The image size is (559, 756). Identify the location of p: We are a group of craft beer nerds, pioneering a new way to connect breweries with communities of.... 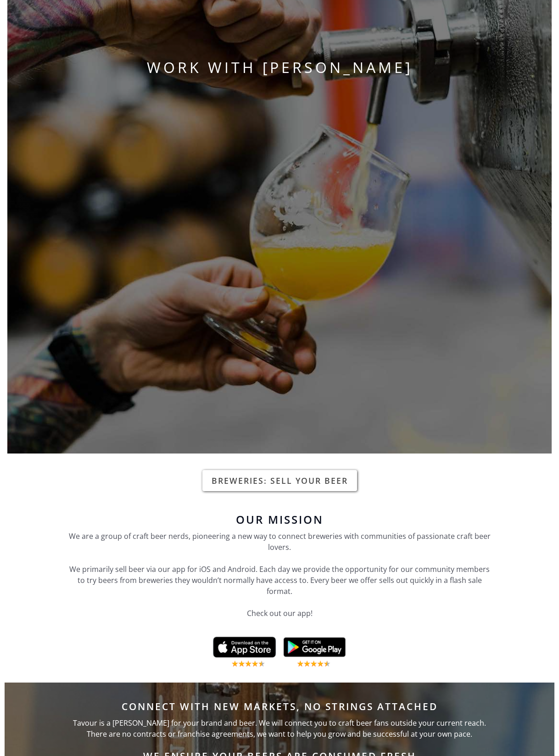
(280, 580).